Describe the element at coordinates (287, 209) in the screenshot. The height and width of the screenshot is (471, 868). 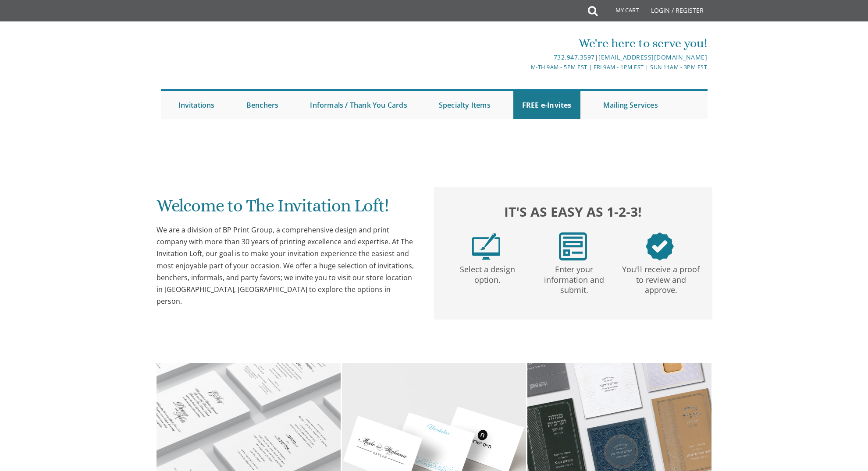
I see `h1: Welcome to The Invitation Loft!` at that location.